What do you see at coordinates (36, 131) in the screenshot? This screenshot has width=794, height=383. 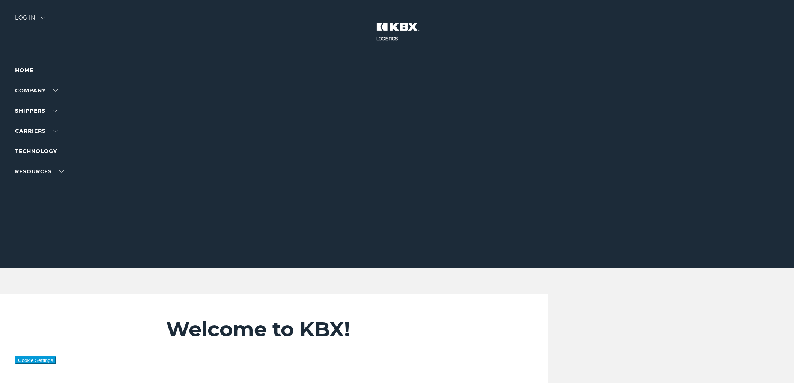 I see `a: Carriers` at bounding box center [36, 131].